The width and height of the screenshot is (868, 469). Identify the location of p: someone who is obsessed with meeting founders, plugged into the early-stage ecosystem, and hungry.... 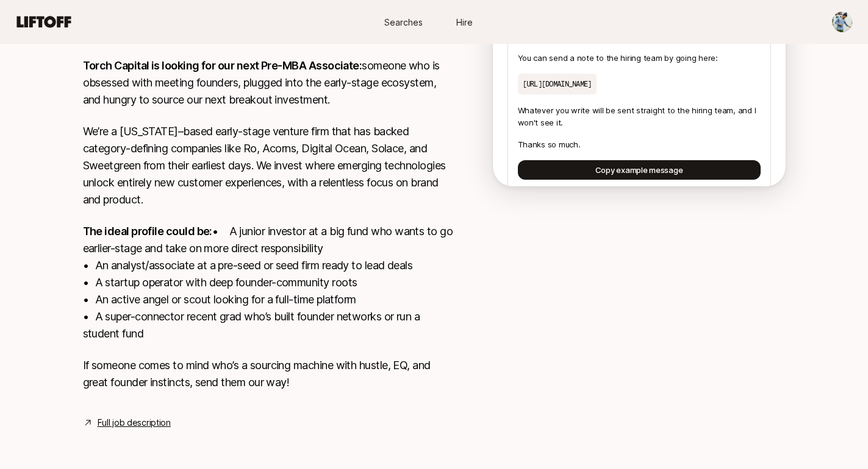
(268, 83).